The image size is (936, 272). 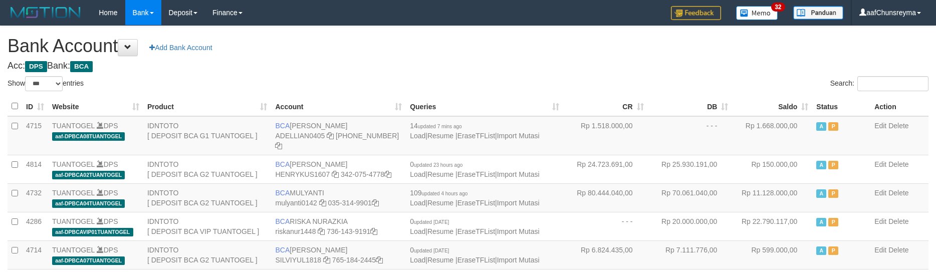 What do you see at coordinates (841, 106) in the screenshot?
I see `th: Status` at bounding box center [841, 106].